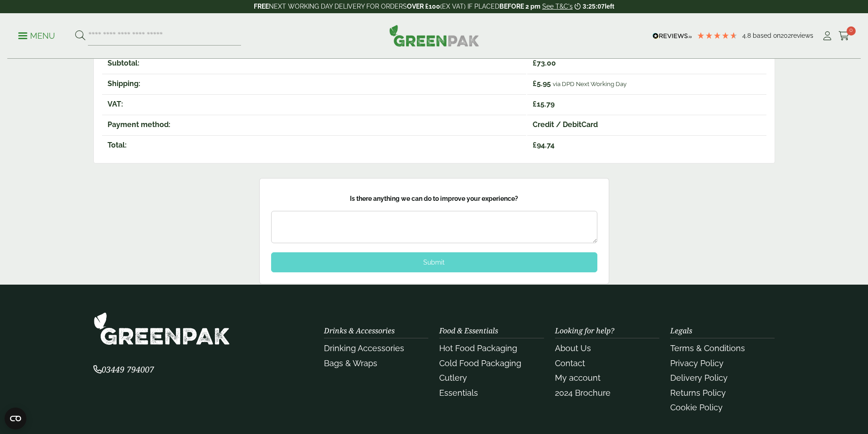  I want to click on span: 3:25:07, so click(593, 7).